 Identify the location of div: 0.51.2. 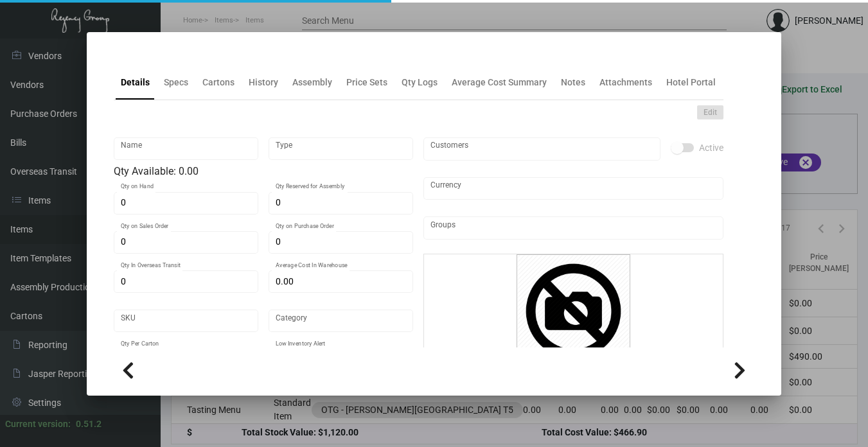
(88, 424).